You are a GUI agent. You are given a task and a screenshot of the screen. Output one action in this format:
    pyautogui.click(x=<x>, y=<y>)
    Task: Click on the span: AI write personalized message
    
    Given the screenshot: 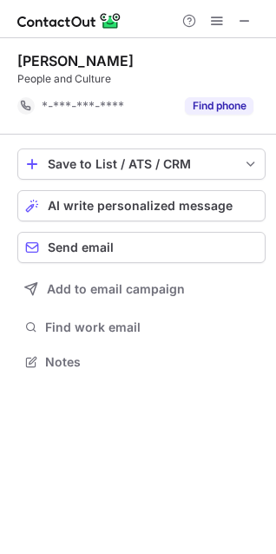 What is the action you would take?
    pyautogui.click(x=140, y=206)
    